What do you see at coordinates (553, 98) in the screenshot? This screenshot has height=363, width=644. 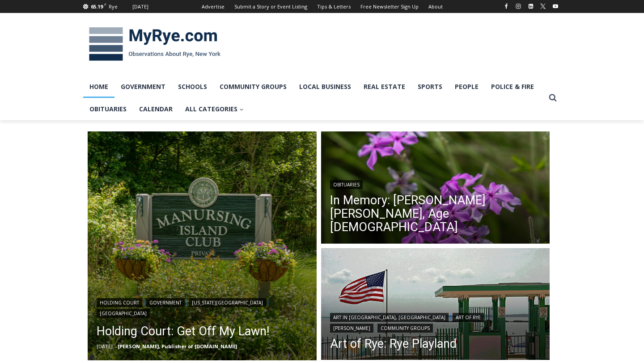 I see `button: View Search Form` at bounding box center [553, 98].